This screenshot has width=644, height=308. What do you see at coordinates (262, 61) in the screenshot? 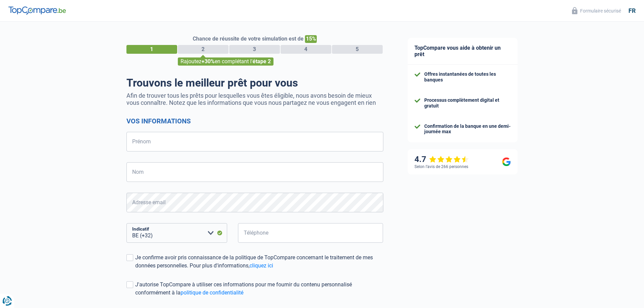
I see `span: étape 2` at bounding box center [262, 61].